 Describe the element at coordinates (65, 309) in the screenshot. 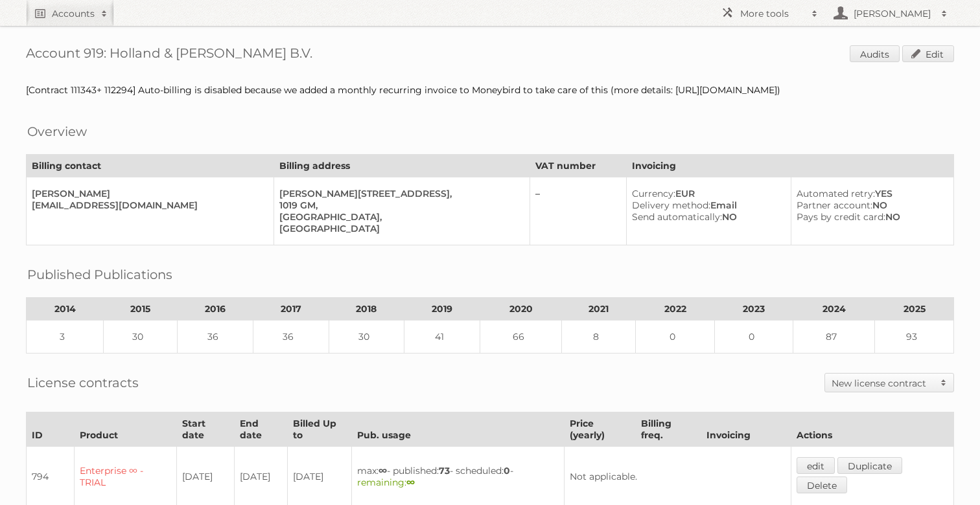

I see `th: 2014` at that location.